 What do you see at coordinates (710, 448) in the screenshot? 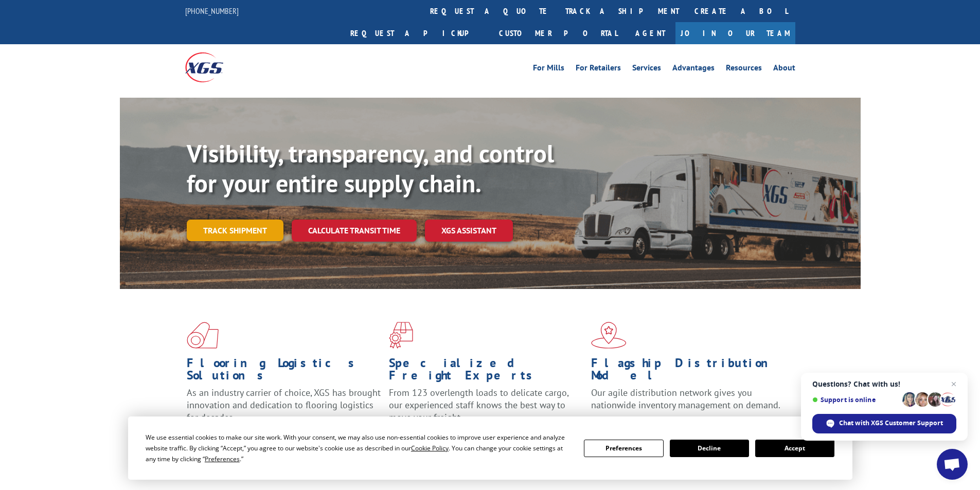
I see `button: Decline` at bounding box center [710, 448].